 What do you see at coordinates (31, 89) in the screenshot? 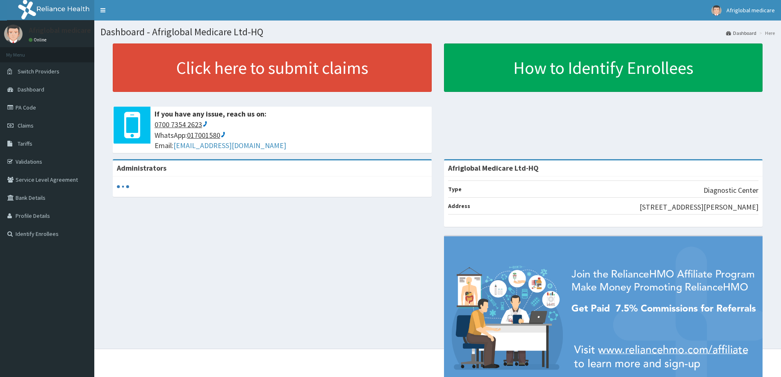
I see `span: Dashboard` at bounding box center [31, 89].